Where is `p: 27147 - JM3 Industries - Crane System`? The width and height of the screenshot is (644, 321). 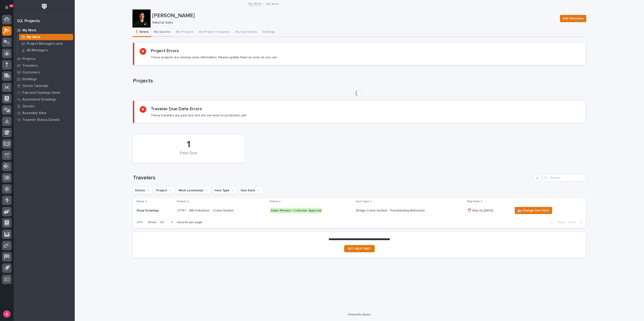
p: 27147 - JM3 Industries - Crane System is located at coordinates (217, 211).